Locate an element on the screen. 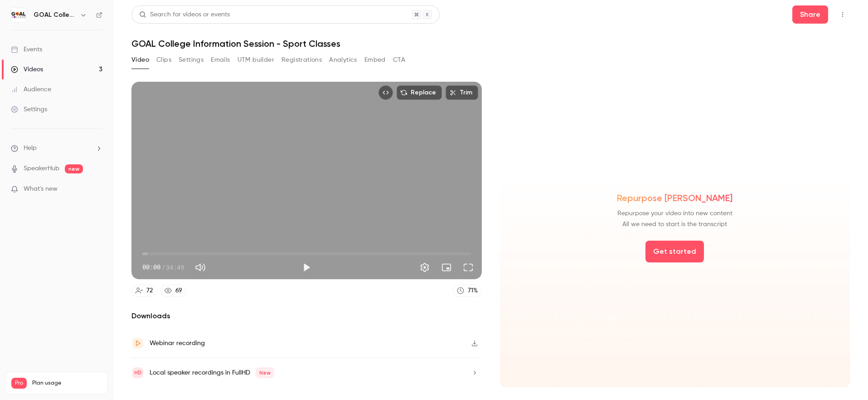  div: 00:00 is located at coordinates (163, 267).